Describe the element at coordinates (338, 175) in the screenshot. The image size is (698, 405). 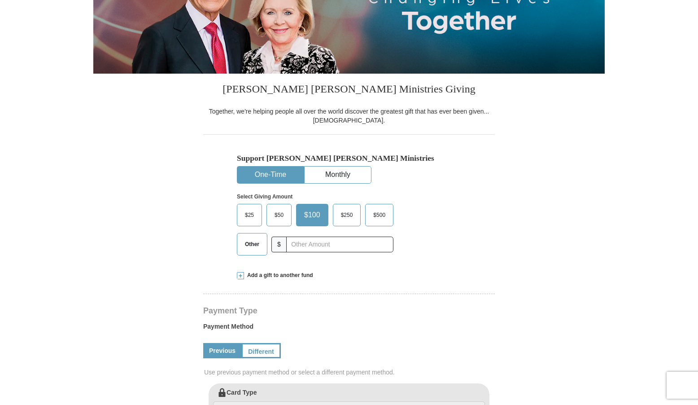
I see `button: Monthly` at that location.